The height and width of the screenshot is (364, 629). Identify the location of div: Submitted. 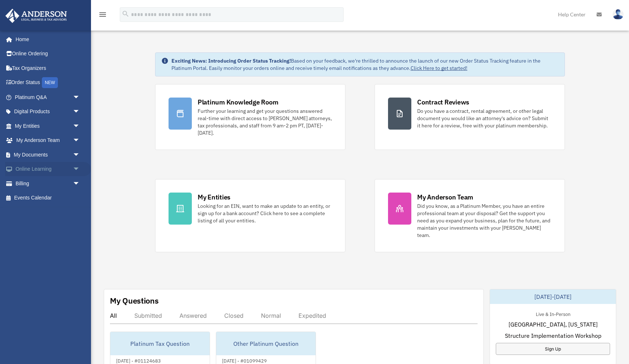
(148, 315).